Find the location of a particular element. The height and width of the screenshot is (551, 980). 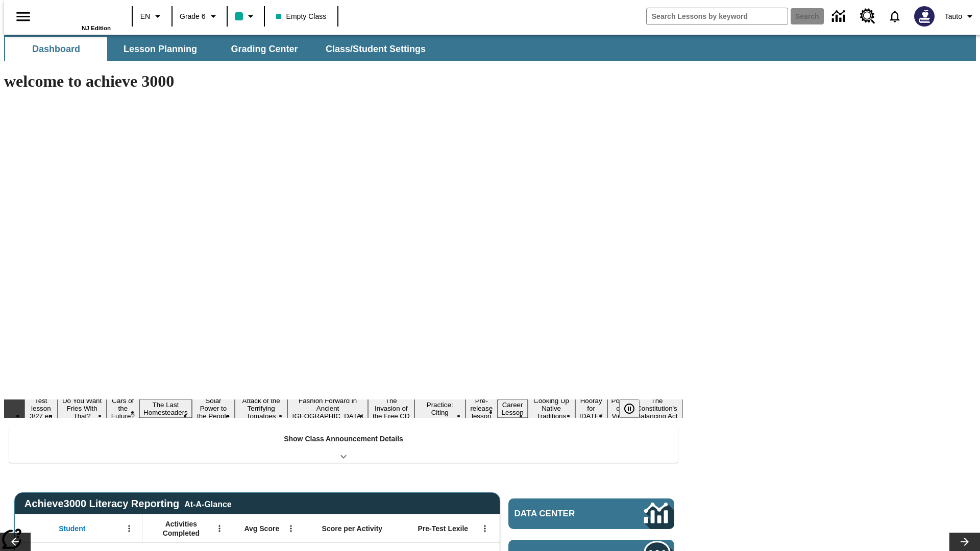

button: Slide 4 The Last Homesteaders is located at coordinates (165, 408).